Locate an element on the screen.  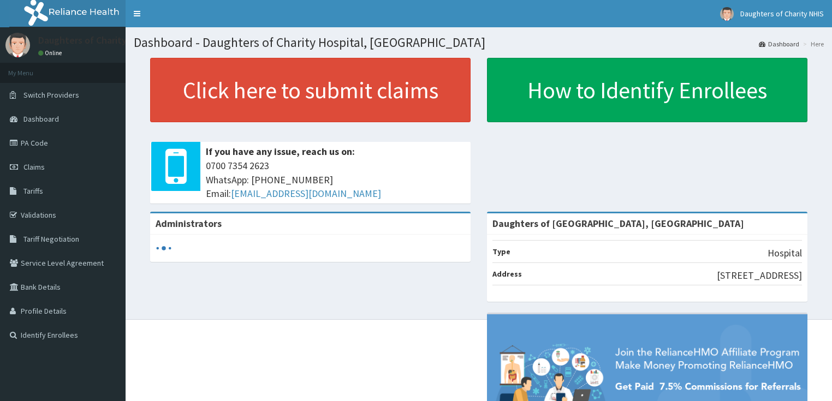
a: Dashboard is located at coordinates (779, 44).